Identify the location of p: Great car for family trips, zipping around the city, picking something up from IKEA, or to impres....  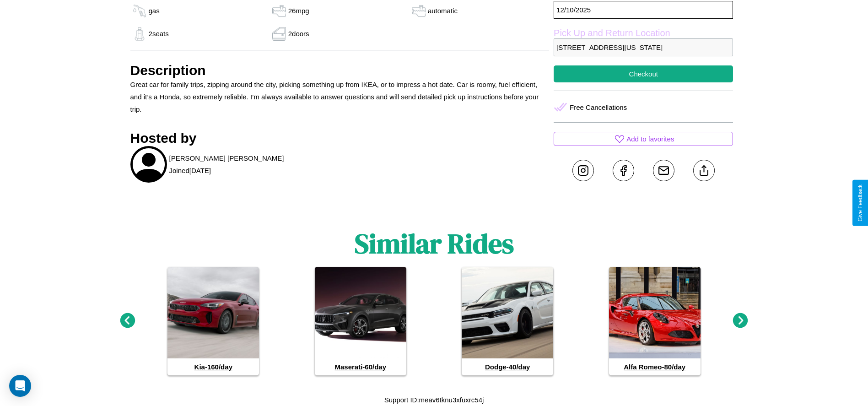
(340, 97).